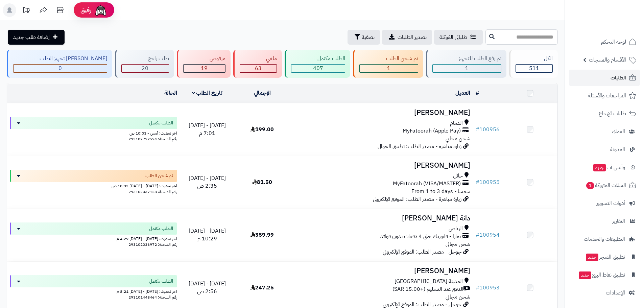  What do you see at coordinates (618, 78) in the screenshot?
I see `span: الطلبات` at bounding box center [618, 78].